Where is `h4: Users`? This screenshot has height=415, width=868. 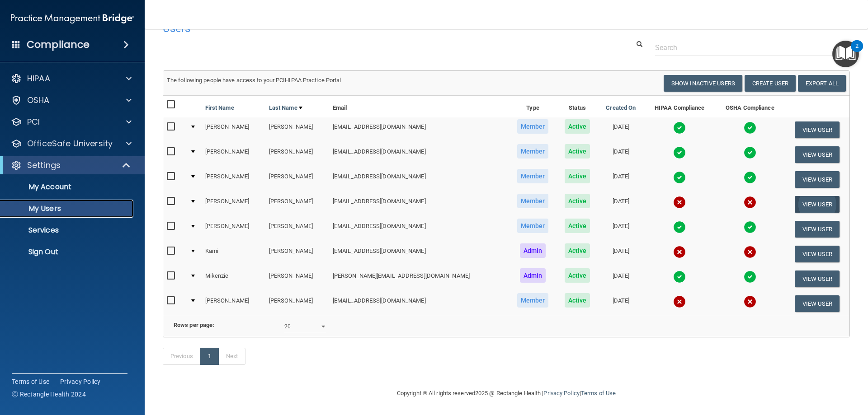
h4: Users is located at coordinates (360, 28).